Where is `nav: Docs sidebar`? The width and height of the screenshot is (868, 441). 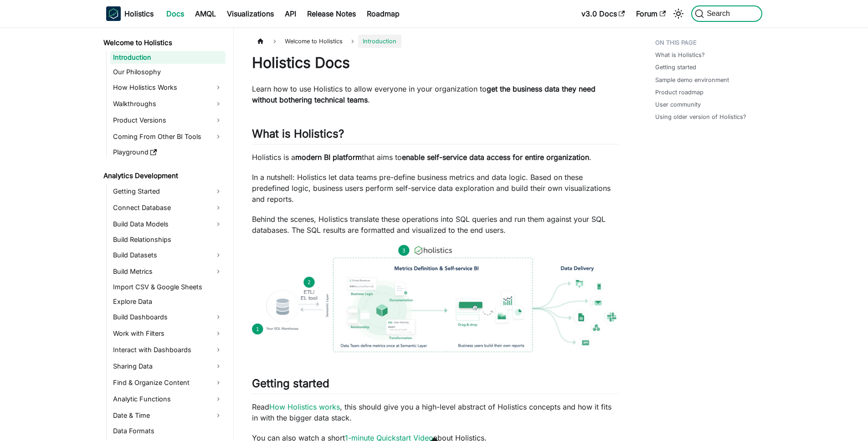 nav: Docs sidebar is located at coordinates (165, 234).